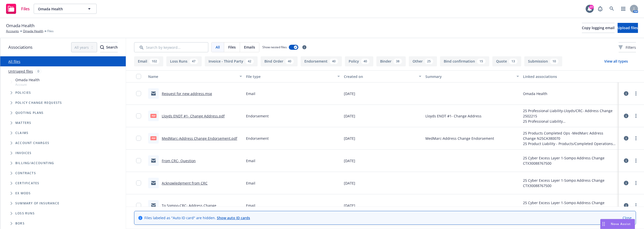 The height and width of the screenshot is (229, 644). Describe the element at coordinates (623, 9) in the screenshot. I see `a: Switch app` at that location.